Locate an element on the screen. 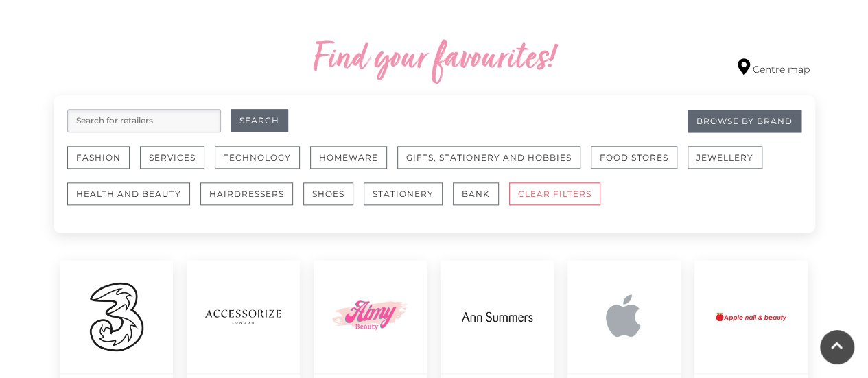 This screenshot has width=868, height=378. a: Stationery is located at coordinates (408, 200).